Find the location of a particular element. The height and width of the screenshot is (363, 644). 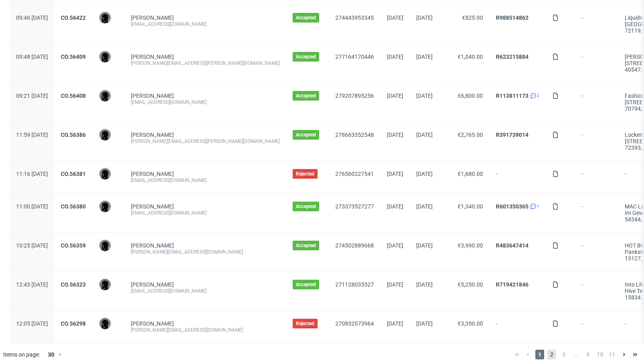

a: 274443953345 is located at coordinates (355, 18).